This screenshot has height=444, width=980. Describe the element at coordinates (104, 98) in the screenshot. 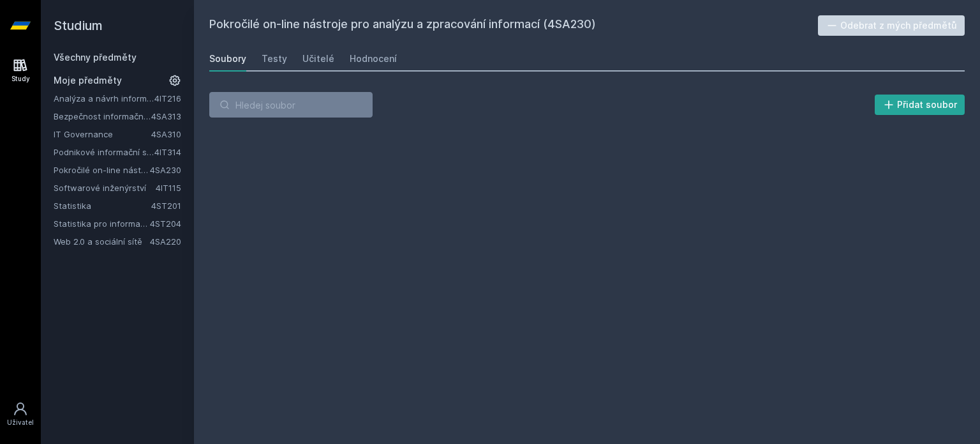

I see `a: Analýza a návrh informačních systémů` at that location.